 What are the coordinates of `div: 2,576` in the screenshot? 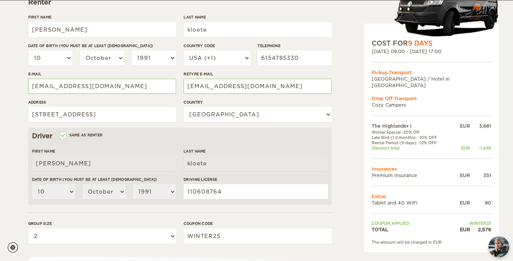 It's located at (481, 229).